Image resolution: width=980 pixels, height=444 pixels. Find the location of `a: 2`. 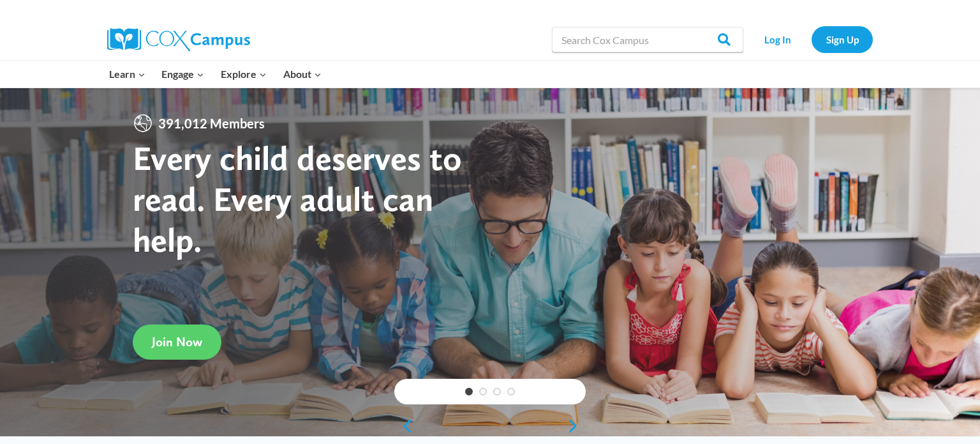

a: 2 is located at coordinates (483, 391).